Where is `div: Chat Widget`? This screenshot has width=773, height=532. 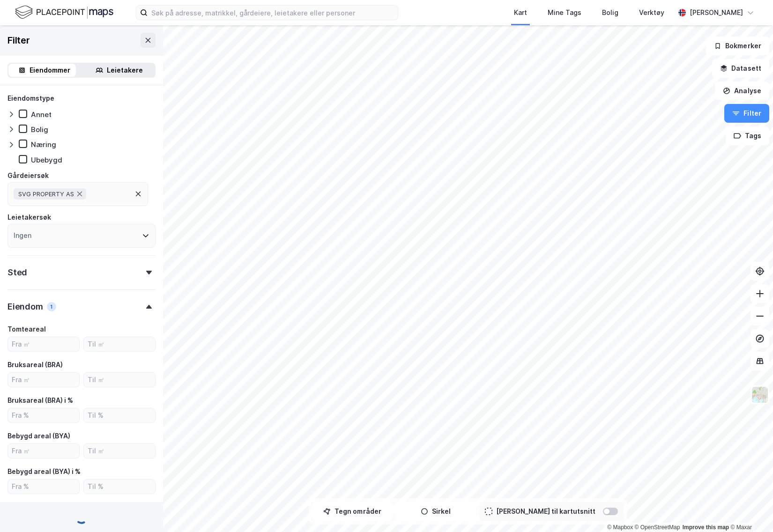
div: Chat Widget is located at coordinates (750, 510).